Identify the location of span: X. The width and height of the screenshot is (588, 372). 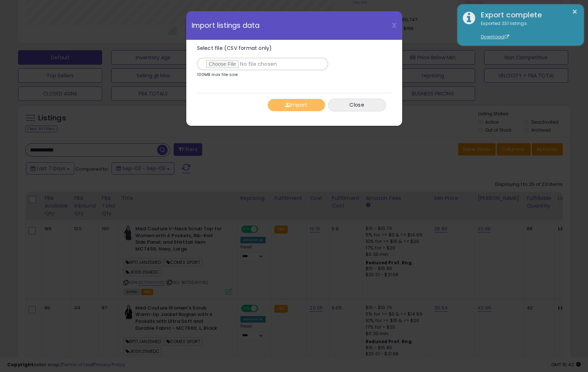
(394, 25).